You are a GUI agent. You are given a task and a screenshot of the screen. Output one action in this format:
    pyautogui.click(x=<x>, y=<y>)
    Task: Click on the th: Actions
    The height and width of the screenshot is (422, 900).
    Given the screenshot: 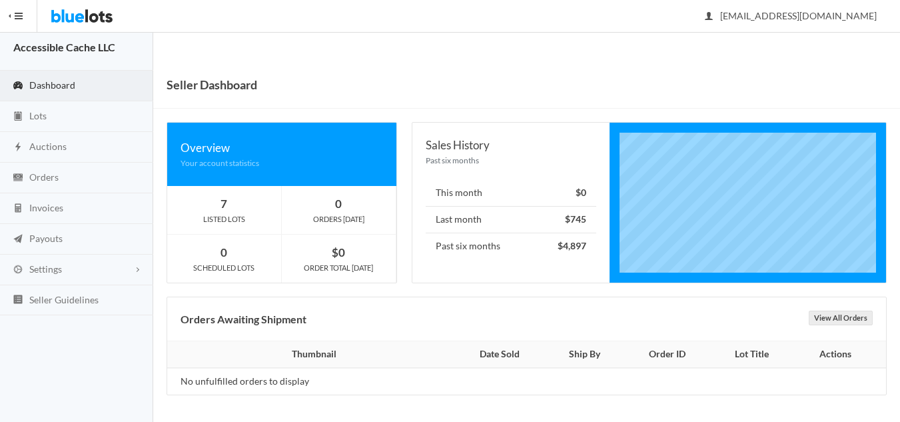 What is the action you would take?
    pyautogui.click(x=840, y=355)
    